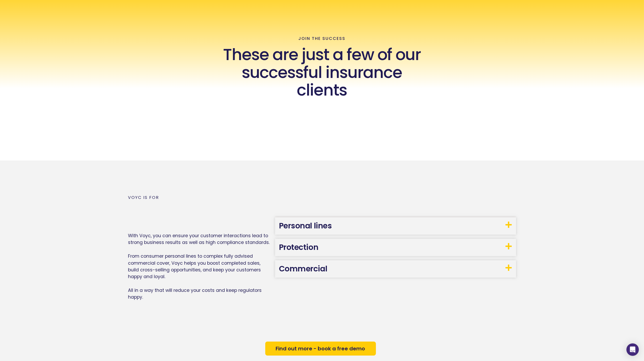 The height and width of the screenshot is (361, 644). Describe the element at coordinates (395, 268) in the screenshot. I see `h3: Commercial` at that location.